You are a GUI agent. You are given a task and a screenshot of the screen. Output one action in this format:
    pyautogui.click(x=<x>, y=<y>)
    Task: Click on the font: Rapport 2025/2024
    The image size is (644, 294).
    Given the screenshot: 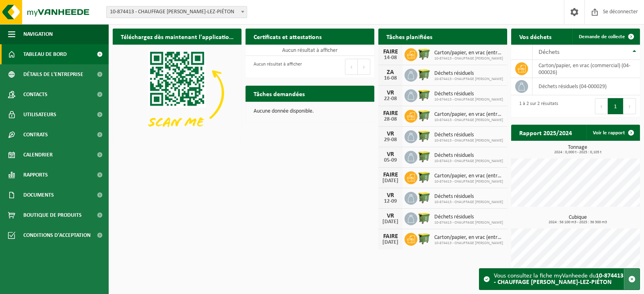 What is the action you would take?
    pyautogui.click(x=545, y=134)
    